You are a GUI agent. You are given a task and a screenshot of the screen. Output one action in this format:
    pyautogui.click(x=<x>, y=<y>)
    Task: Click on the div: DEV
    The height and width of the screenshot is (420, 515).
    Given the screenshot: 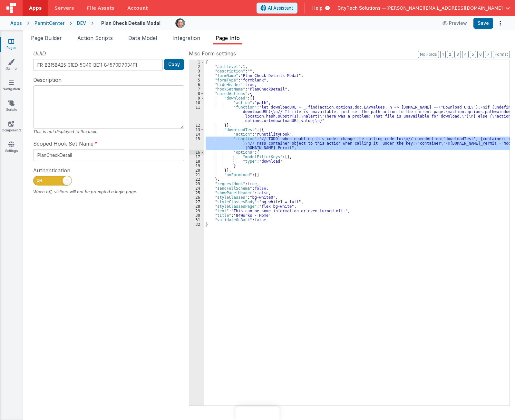 What is the action you would take?
    pyautogui.click(x=81, y=23)
    